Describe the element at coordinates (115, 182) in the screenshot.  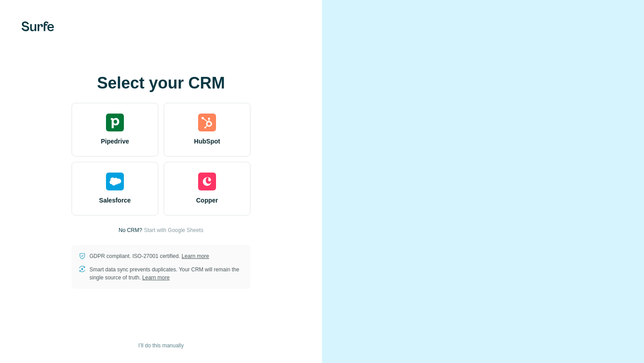
I see `img: salesforce's logo` at that location.